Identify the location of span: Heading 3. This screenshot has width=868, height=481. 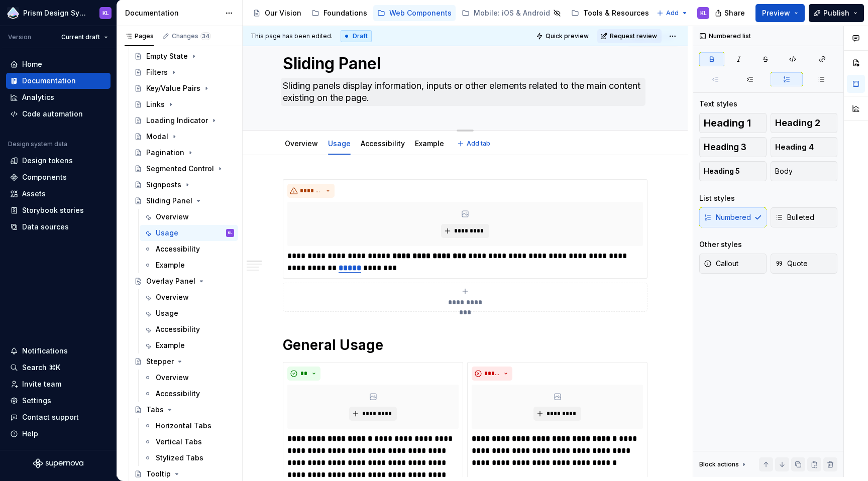
(724, 147).